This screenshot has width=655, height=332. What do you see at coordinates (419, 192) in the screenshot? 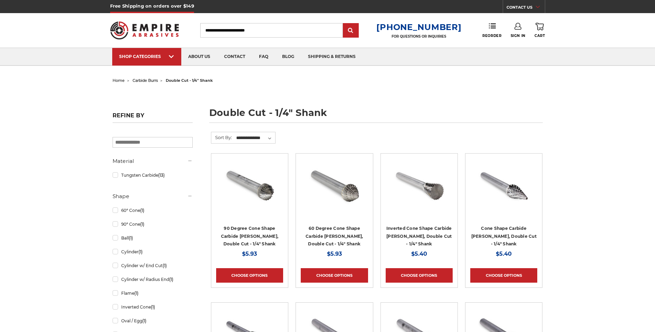
I see `a: SN-3 inverted cone shape carbide burr 1/4" shank` at bounding box center [419, 192].